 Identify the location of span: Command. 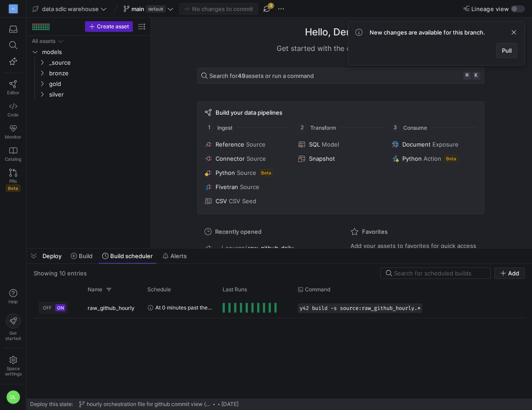
(317, 290).